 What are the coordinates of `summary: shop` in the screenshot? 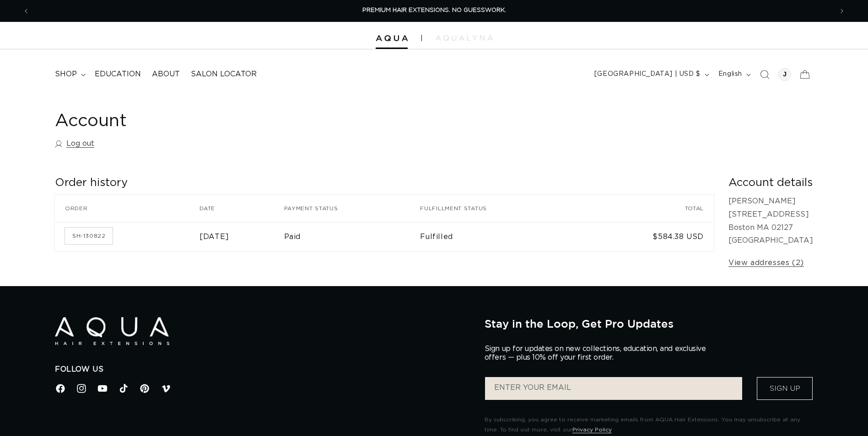 It's located at (69, 74).